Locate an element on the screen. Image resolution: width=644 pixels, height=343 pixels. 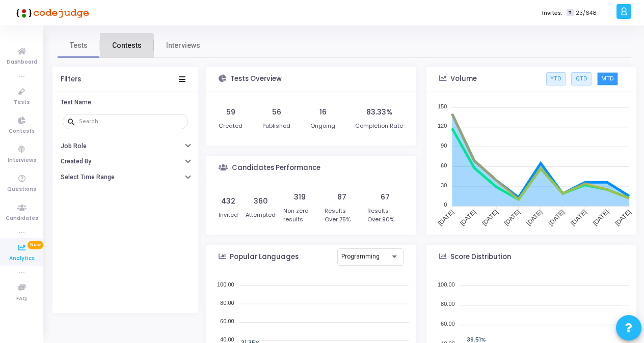
div: Filters is located at coordinates (71, 79).